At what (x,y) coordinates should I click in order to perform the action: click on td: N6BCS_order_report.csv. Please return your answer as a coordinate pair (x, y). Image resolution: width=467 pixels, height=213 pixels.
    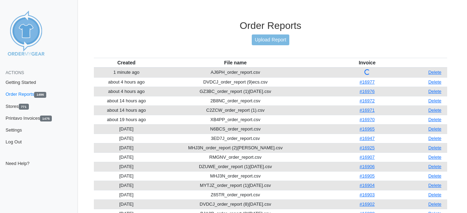
    Looking at the image, I should click on (235, 129).